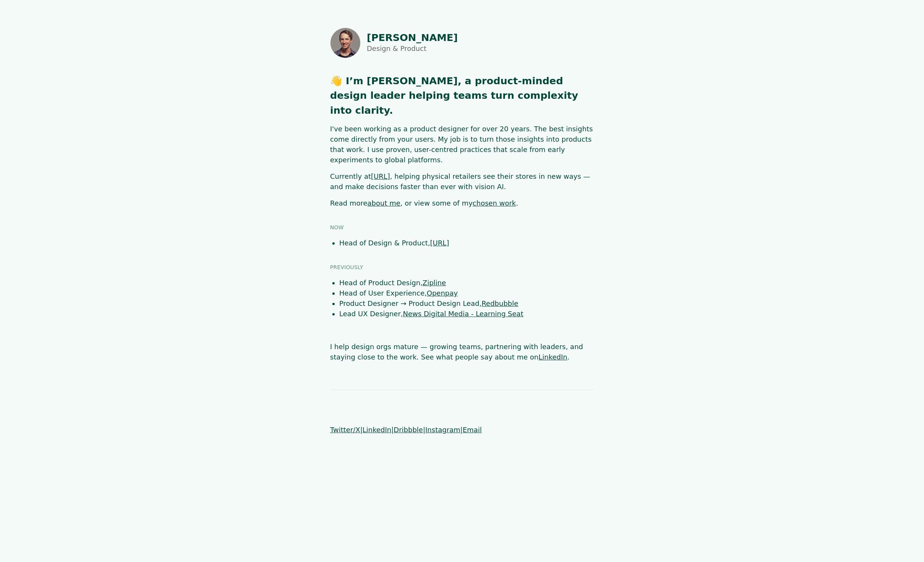 This screenshot has width=924, height=562. Describe the element at coordinates (462, 267) in the screenshot. I see `h3: Previously` at that location.